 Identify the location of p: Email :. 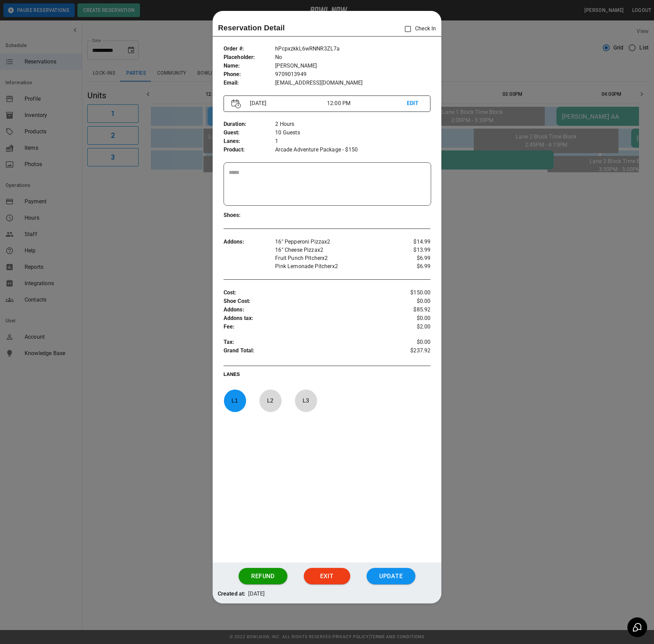
(250, 83).